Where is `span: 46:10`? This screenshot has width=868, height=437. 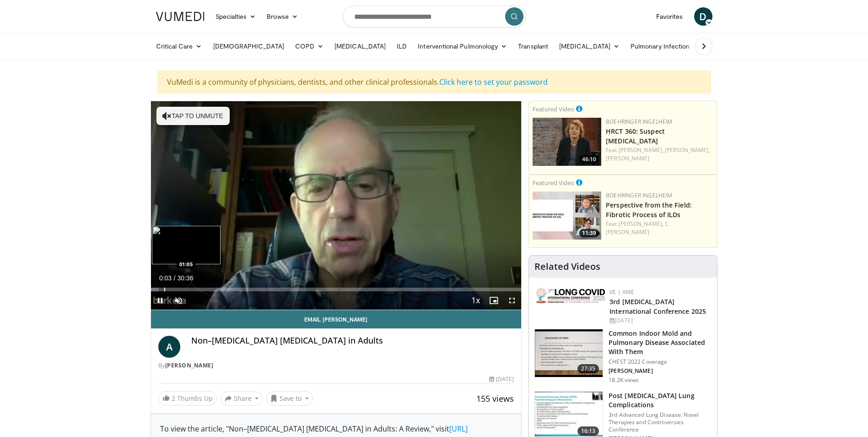 span: 46:10 is located at coordinates (589, 159).